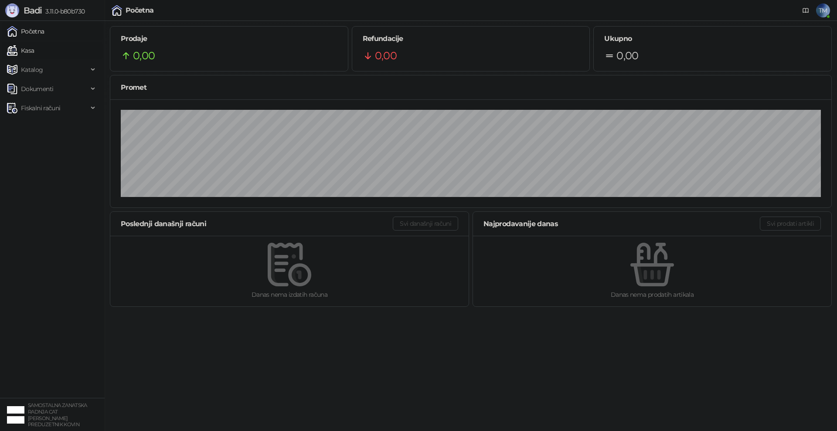 The width and height of the screenshot is (837, 431). What do you see at coordinates (791, 224) in the screenshot?
I see `button: Svi prodati artikli` at bounding box center [791, 224].